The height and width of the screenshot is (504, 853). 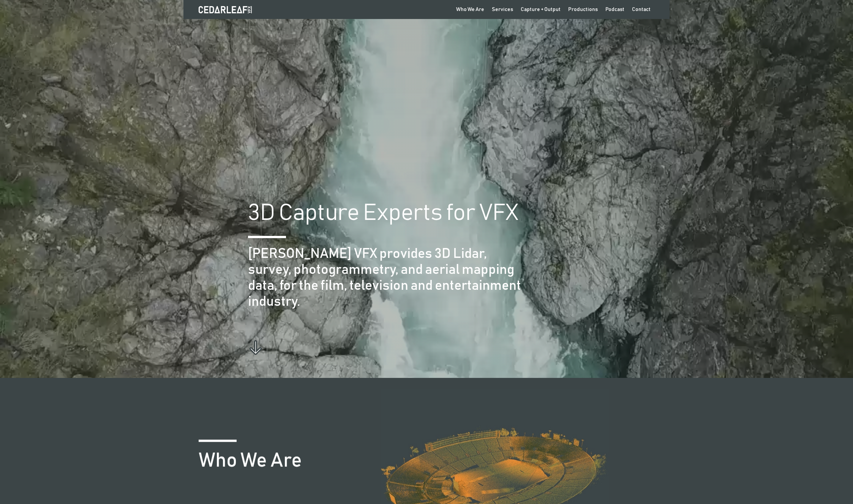 What do you see at coordinates (384, 213) in the screenshot?
I see `h1: 3D Capture Experts for VFX` at bounding box center [384, 213].